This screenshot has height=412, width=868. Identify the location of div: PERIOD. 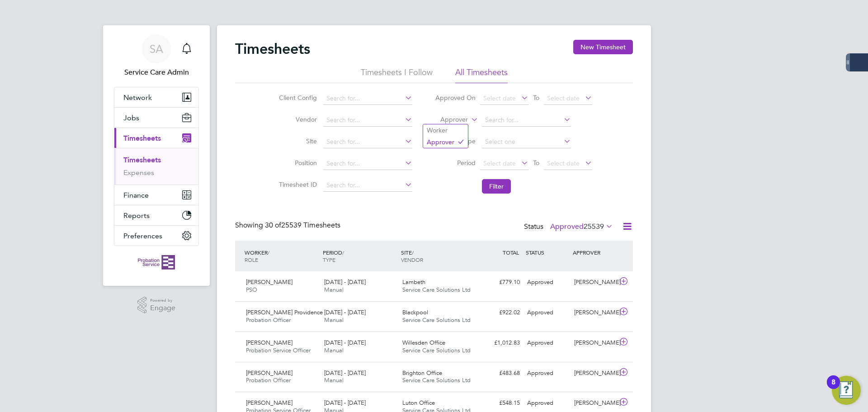
(360, 256).